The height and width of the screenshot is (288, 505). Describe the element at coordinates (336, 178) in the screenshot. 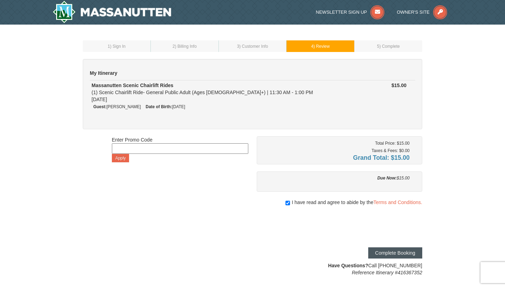

I see `div: $15.00` at that location.